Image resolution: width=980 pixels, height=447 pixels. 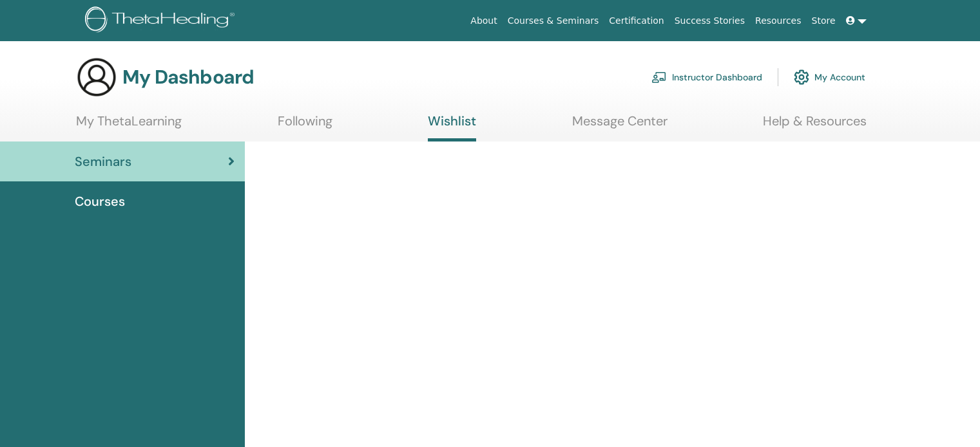 I want to click on span: Seminars, so click(x=103, y=162).